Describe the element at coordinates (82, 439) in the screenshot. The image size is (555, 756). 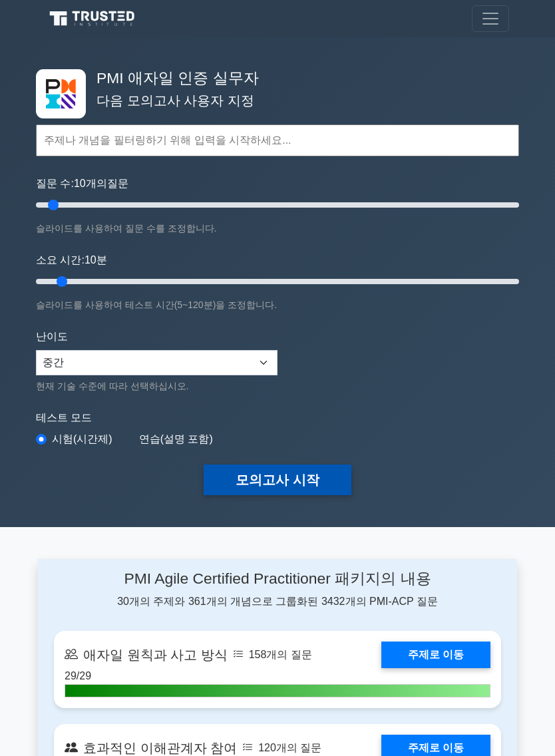
I see `label: 시험(시간제)` at that location.